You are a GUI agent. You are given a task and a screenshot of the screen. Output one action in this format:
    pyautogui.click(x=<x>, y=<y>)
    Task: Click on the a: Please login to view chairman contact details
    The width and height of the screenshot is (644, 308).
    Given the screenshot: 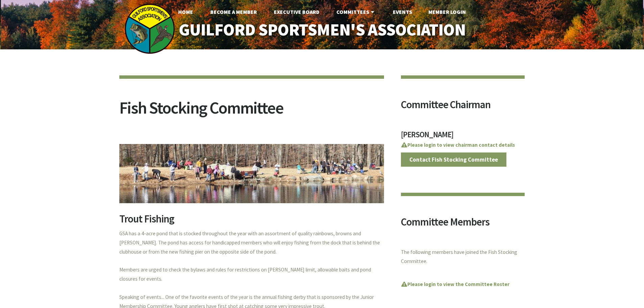 What is the action you would take?
    pyautogui.click(x=458, y=145)
    